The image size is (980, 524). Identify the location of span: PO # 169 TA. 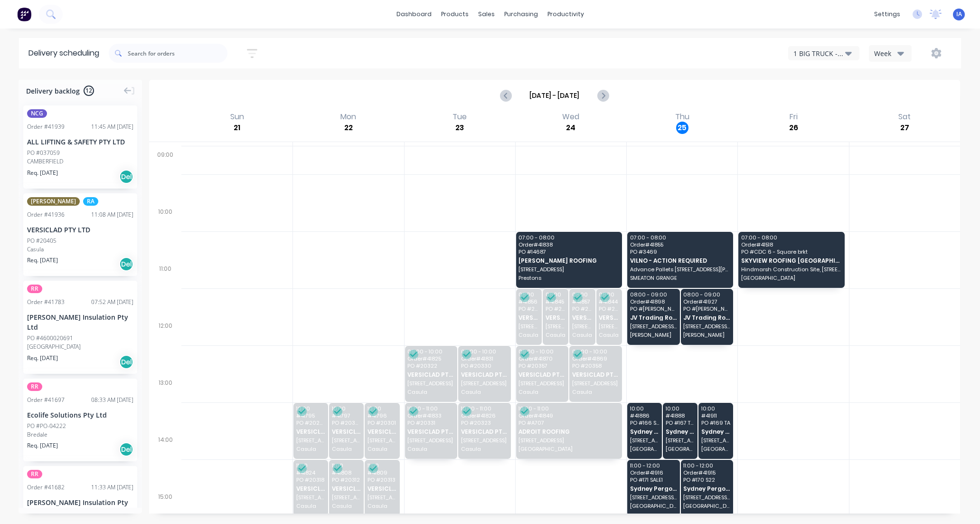
(715, 423).